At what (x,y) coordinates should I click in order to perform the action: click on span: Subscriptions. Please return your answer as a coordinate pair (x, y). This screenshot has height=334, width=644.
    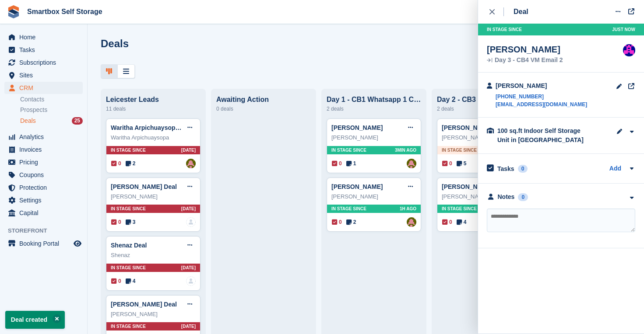
    Looking at the image, I should click on (45, 63).